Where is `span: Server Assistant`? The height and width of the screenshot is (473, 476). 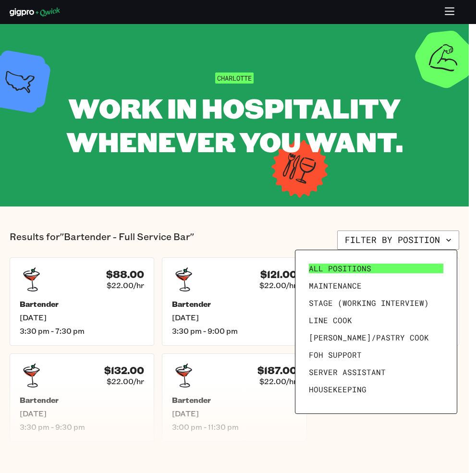 span: Server Assistant is located at coordinates (348, 372).